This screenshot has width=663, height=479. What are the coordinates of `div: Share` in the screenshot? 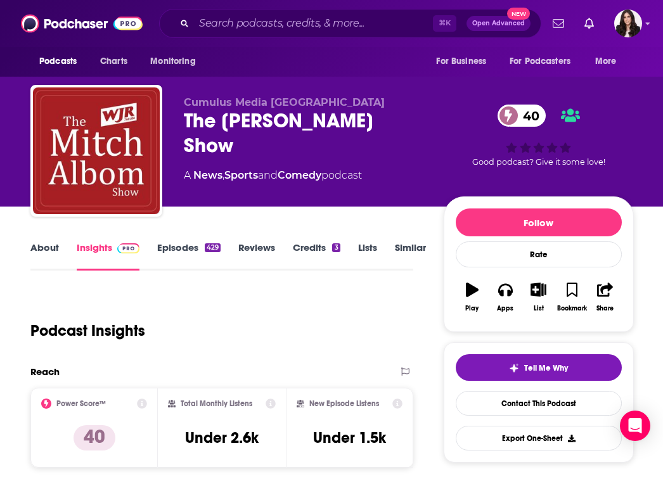 It's located at (605, 309).